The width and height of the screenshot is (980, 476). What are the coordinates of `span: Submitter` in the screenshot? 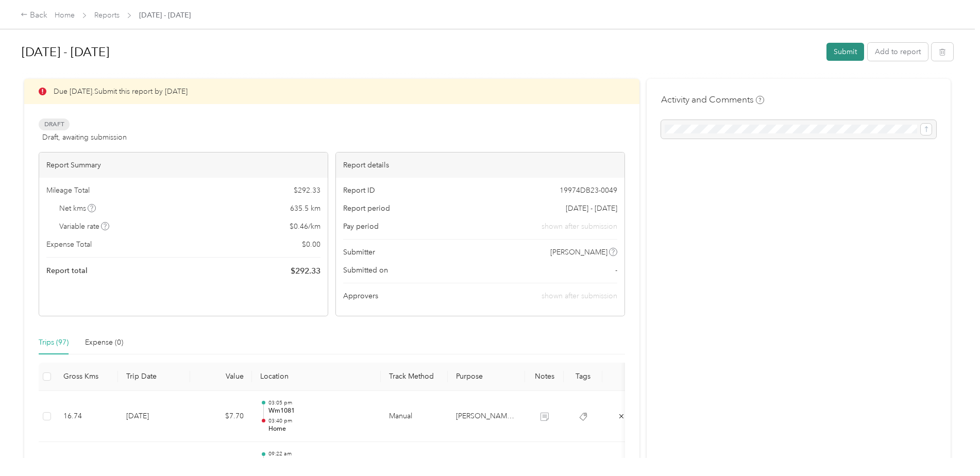 It's located at (359, 252).